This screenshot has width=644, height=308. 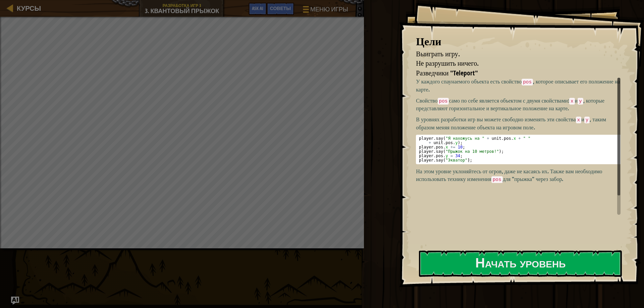 I want to click on li: Разведчики "Teleport", so click(x=513, y=73).